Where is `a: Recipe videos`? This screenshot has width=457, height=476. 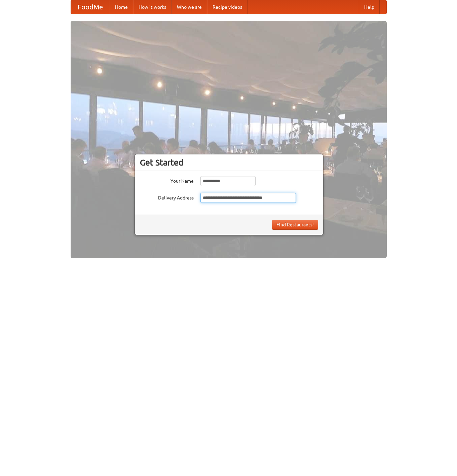 a: Recipe videos is located at coordinates (227, 7).